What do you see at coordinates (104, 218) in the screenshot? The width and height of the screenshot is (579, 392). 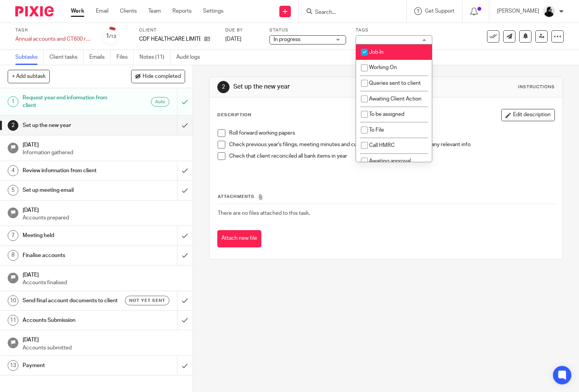 I see `p: Accounts prepared` at bounding box center [104, 218].